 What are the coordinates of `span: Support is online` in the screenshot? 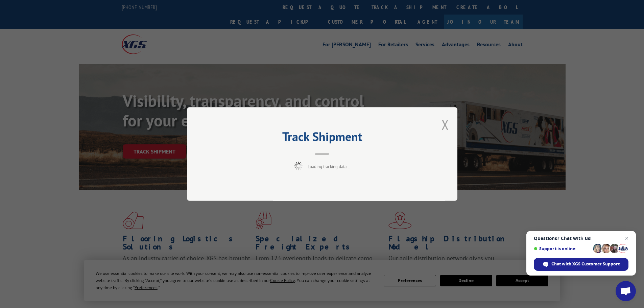 It's located at (562, 249).